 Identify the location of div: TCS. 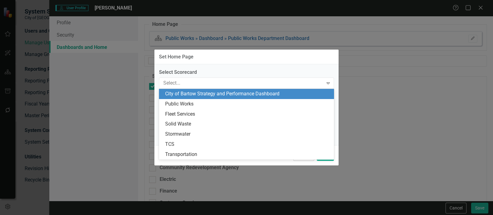
(248, 144).